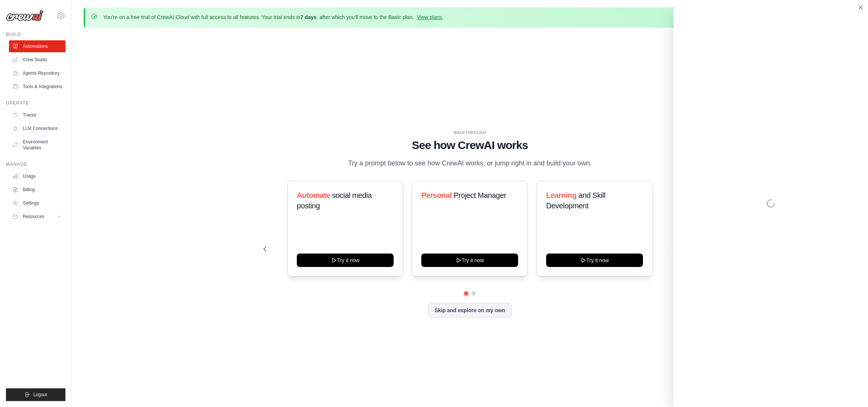  What do you see at coordinates (35, 165) in the screenshot?
I see `div: Manage` at bounding box center [35, 165].